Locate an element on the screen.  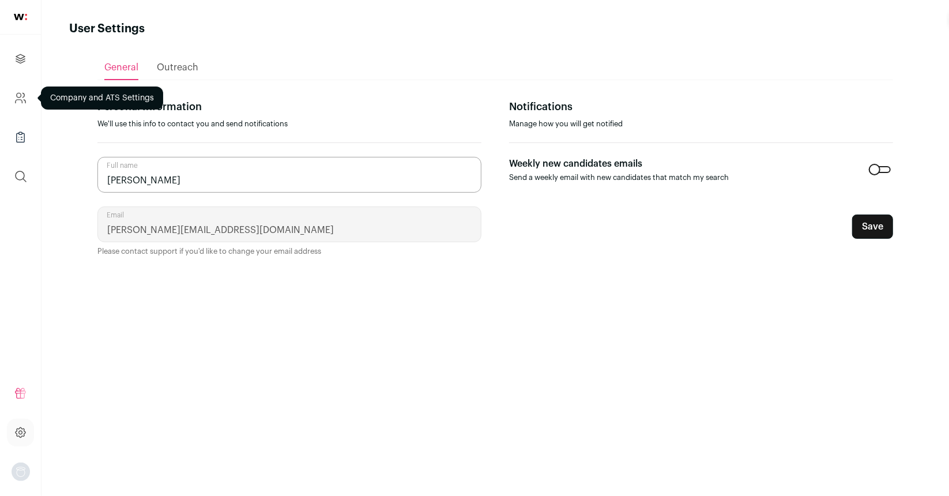
input: Full name is located at coordinates (289, 175).